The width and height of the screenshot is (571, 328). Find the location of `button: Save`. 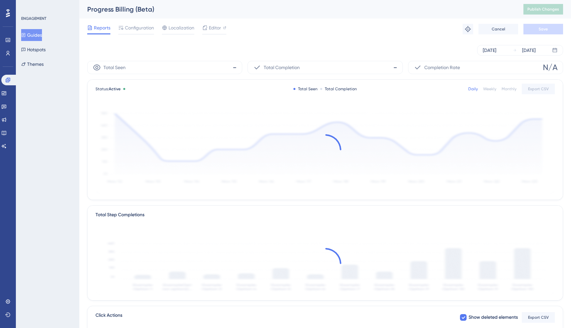

button: Save is located at coordinates (543, 29).